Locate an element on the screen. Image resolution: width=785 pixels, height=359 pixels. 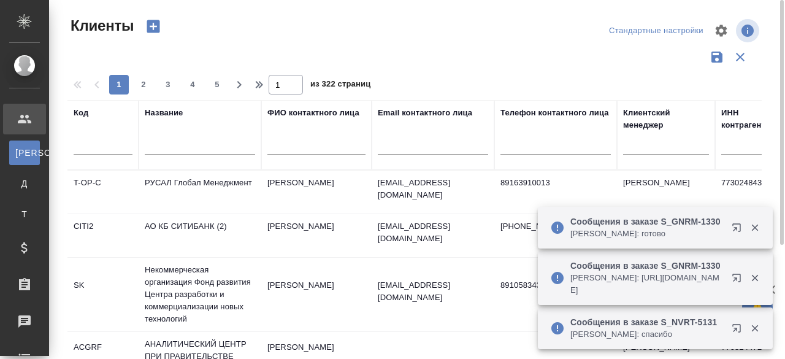
p: 89105834335 is located at coordinates (556, 285).